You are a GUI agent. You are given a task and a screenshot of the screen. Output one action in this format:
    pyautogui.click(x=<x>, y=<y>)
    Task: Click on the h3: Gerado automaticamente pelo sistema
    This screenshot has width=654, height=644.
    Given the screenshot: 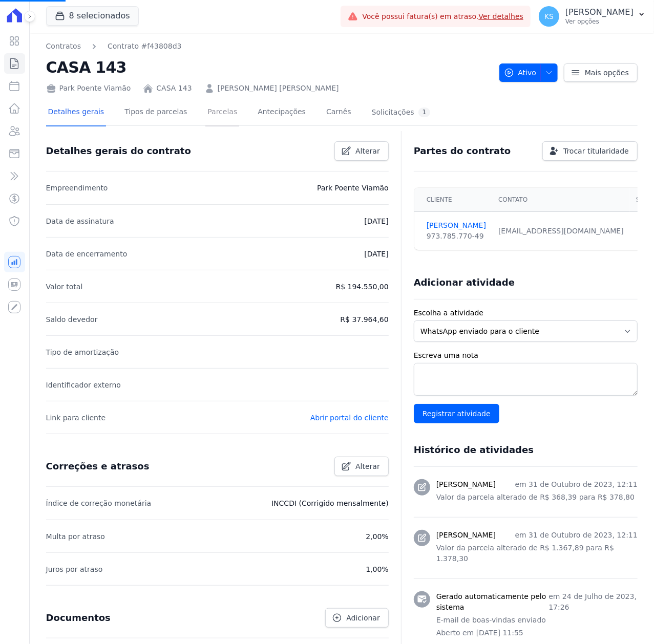 What is the action you would take?
    pyautogui.click(x=493, y=602)
    